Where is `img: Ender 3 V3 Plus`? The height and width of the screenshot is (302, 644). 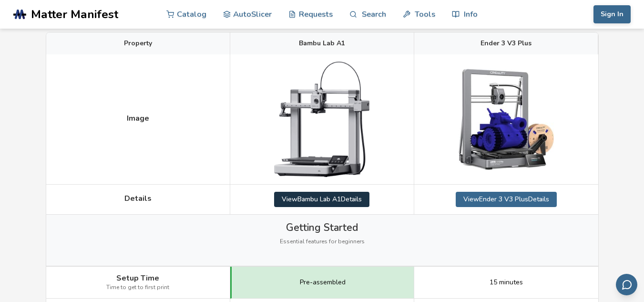 img: Ender 3 V3 Plus is located at coordinates (506, 120).